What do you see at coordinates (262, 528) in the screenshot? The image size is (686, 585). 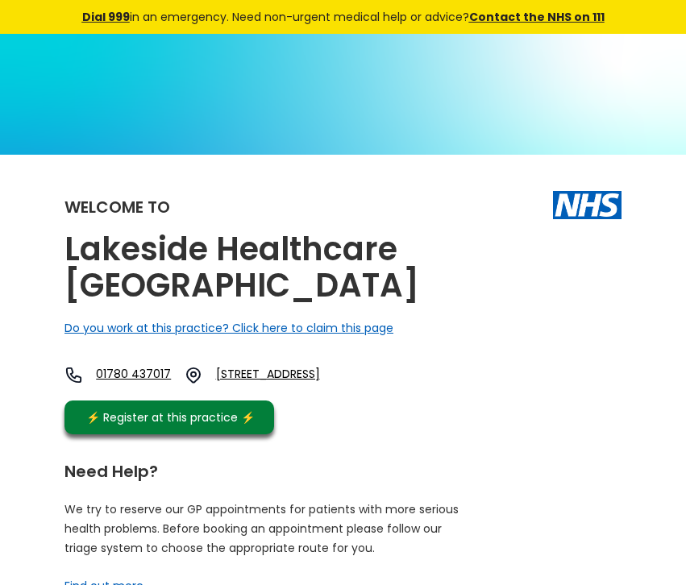 I see `p: We try to reserve our GP appointments for patients with more serious health problems. Before book...` at bounding box center [262, 528].